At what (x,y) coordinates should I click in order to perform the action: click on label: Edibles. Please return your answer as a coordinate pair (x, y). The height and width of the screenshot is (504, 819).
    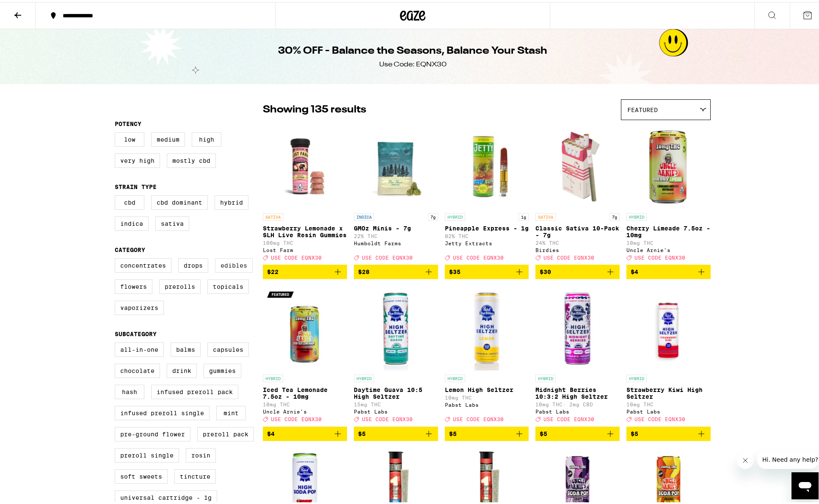
    Looking at the image, I should click on (234, 264).